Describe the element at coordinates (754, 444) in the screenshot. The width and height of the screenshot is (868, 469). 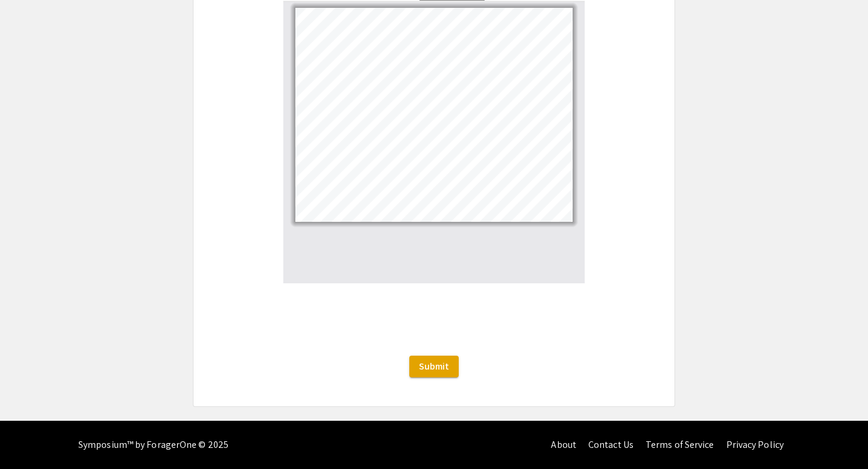
I see `a: Privacy Policy` at that location.